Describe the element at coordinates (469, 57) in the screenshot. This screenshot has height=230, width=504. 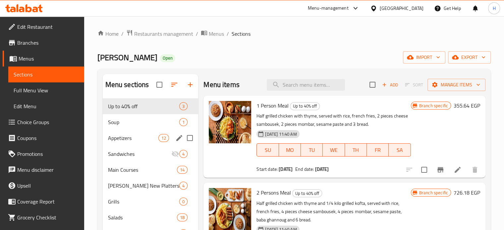
I see `button: export` at that location.